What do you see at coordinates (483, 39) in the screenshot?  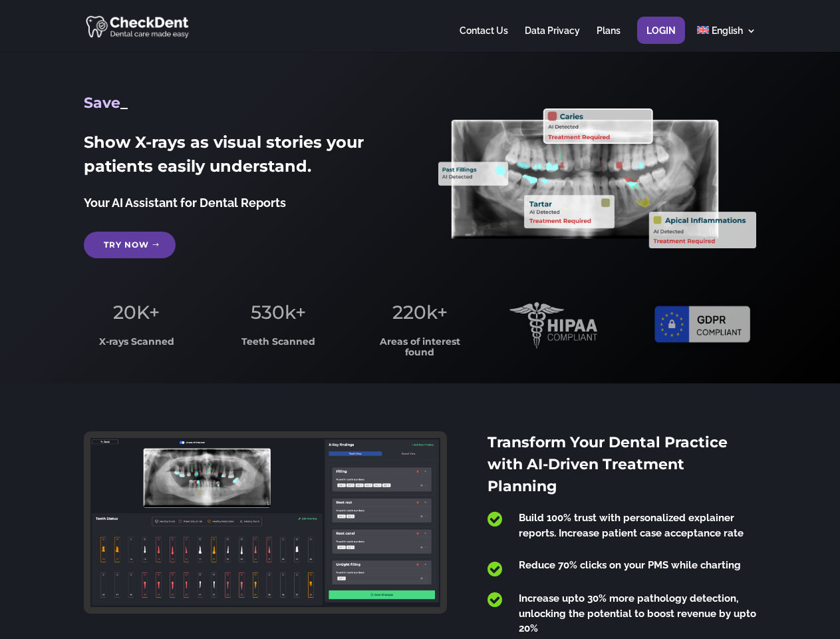 I see `a: Contact Us` at bounding box center [483, 39].